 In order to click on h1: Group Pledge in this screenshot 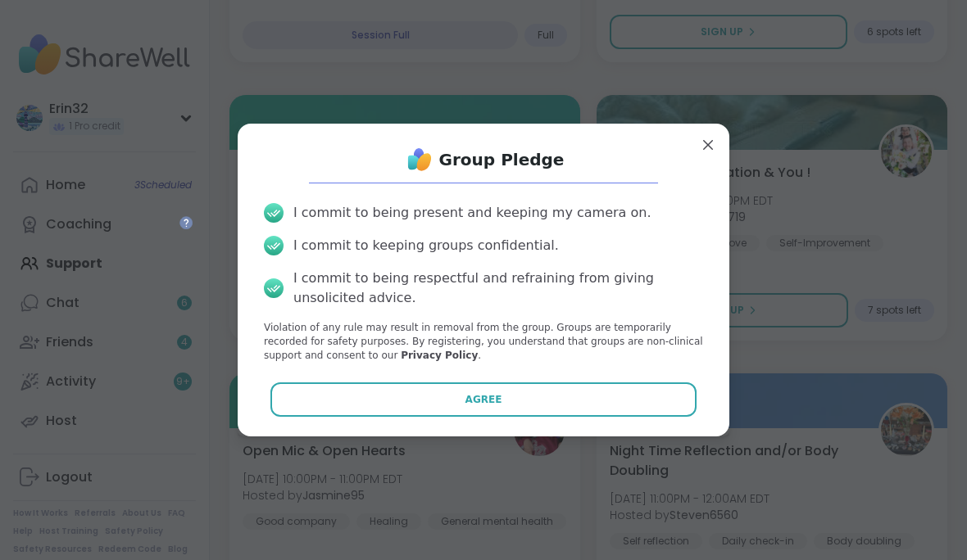, I will do `click(501, 160)`.